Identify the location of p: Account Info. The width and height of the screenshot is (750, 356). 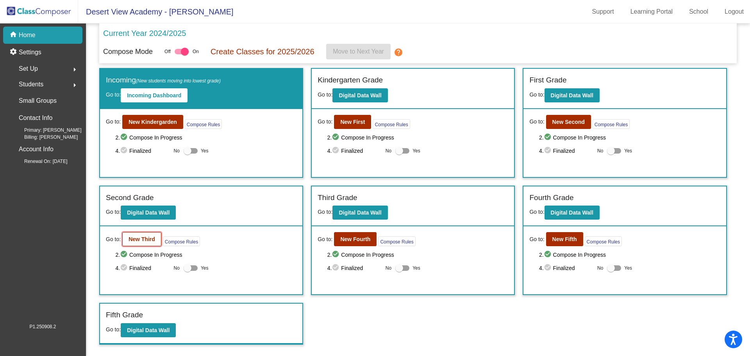
(36, 149).